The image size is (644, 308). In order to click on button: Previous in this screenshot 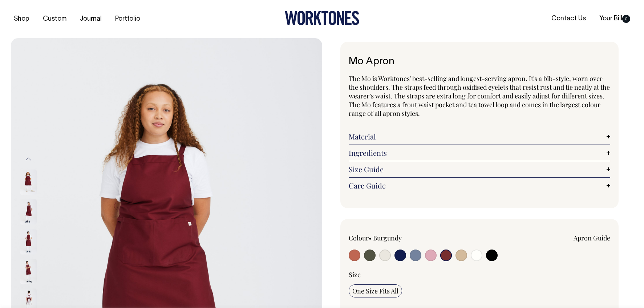, I will do `click(28, 159)`.